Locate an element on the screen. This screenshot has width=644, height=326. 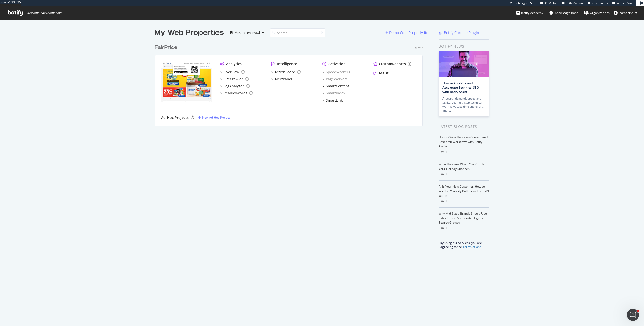
a: Knowledge Base is located at coordinates (563, 13).